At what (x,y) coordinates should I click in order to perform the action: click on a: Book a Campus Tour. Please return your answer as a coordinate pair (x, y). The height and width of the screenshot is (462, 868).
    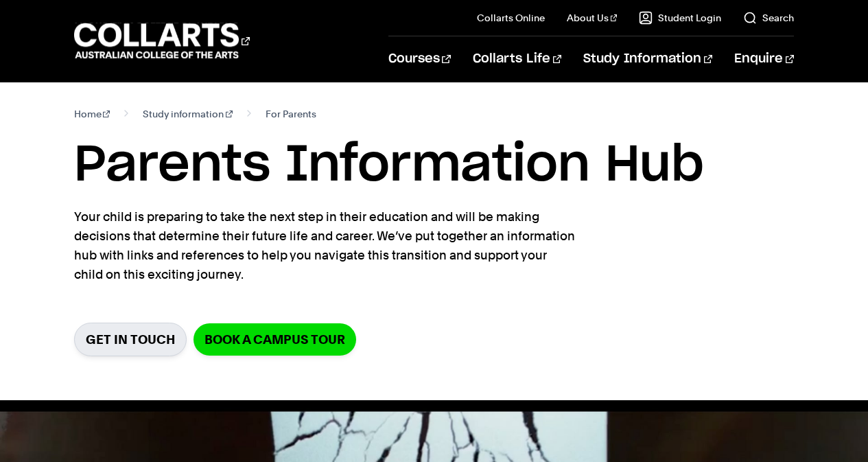
    Looking at the image, I should click on (274, 339).